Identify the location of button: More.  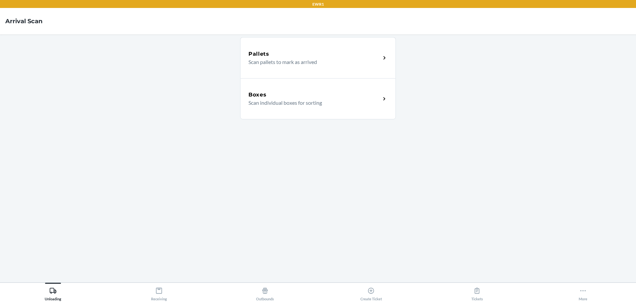
(583, 292).